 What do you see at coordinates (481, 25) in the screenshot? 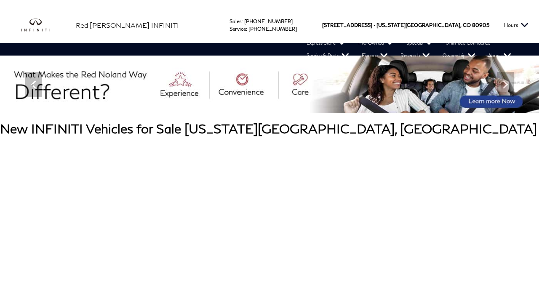
I see `span: 80905` at bounding box center [481, 25].